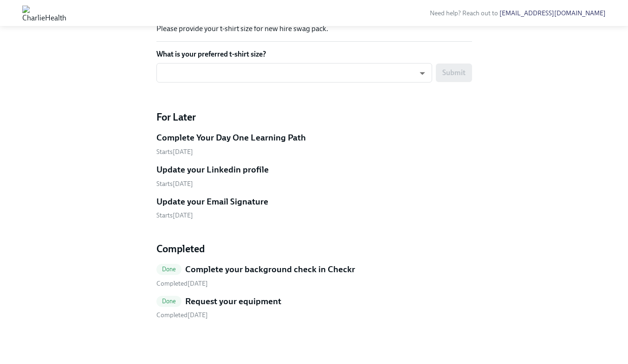 The width and height of the screenshot is (628, 364). What do you see at coordinates (182, 284) in the screenshot?
I see `span: Thursday, October 9th 2025, 9:46 am` at bounding box center [182, 284].